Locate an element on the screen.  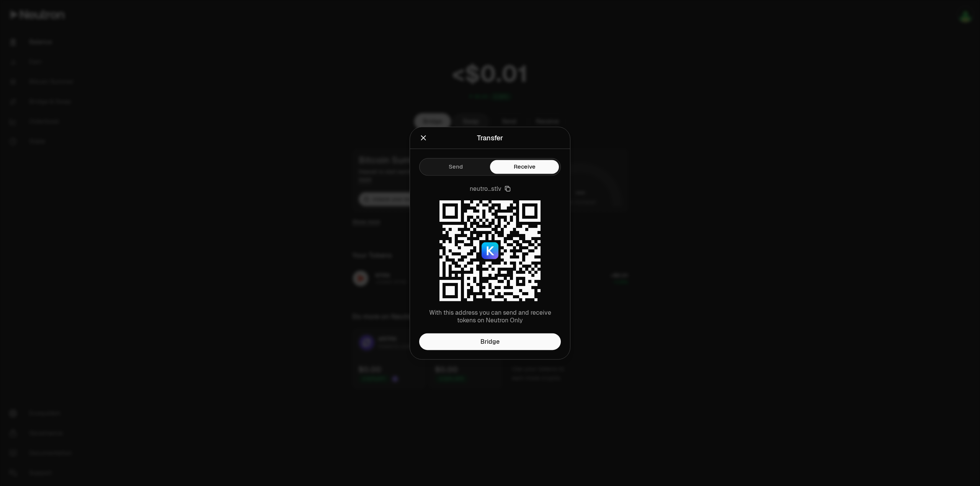
button: Send is located at coordinates (455, 166).